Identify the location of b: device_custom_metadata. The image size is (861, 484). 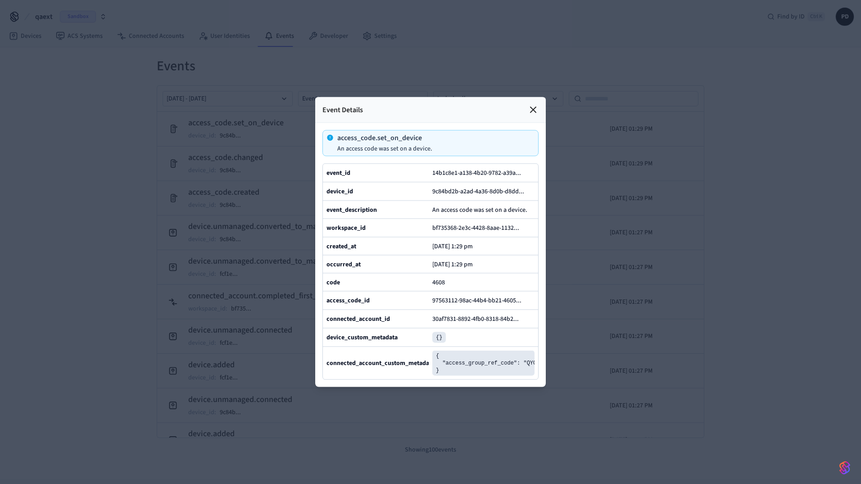
(362, 337).